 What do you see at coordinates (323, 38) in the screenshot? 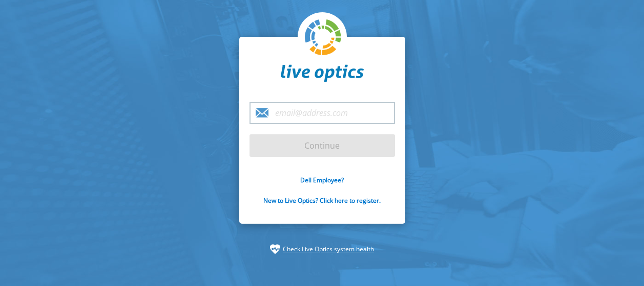
I see `img: liveoptics-logo.svg` at bounding box center [323, 38].